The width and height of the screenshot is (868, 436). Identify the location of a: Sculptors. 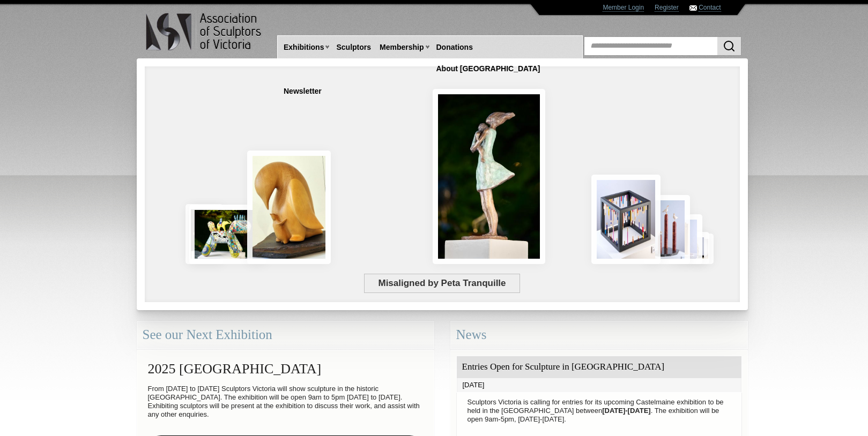
(353, 47).